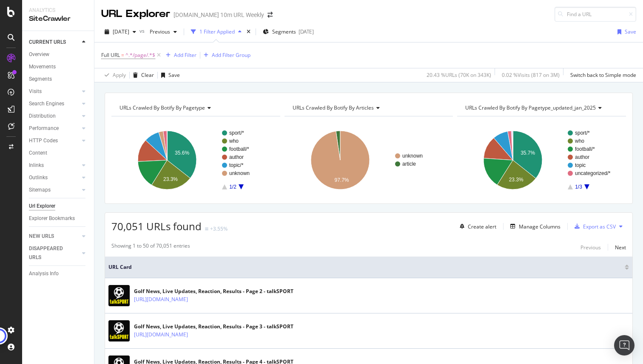 Image resolution: width=643 pixels, height=364 pixels. Describe the element at coordinates (578, 187) in the screenshot. I see `text: 1/3` at that location.